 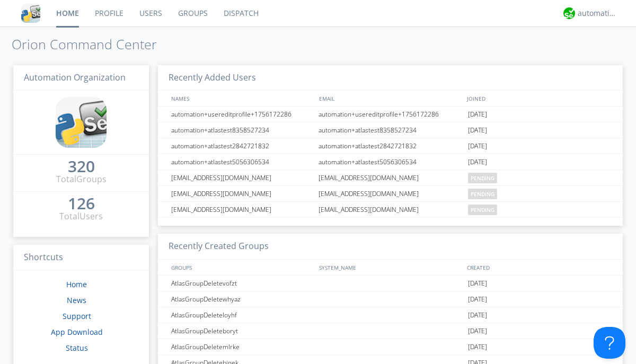 I want to click on h3: Recently Added Users, so click(x=390, y=78).